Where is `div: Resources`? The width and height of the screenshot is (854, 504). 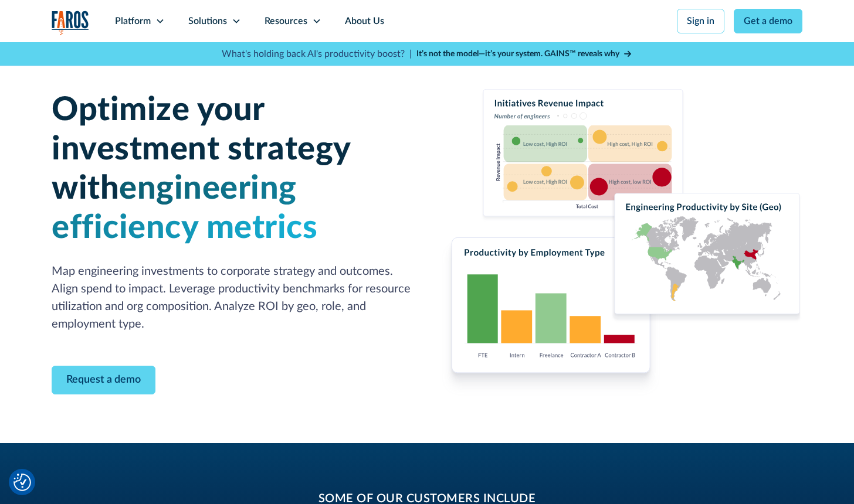 div: Resources is located at coordinates (286, 21).